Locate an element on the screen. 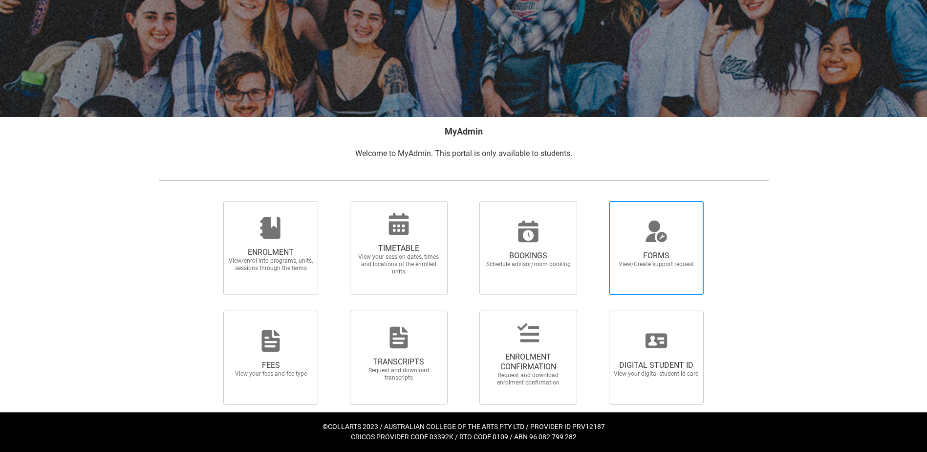 This screenshot has width=927, height=452. span: View/Create support request is located at coordinates (656, 264).